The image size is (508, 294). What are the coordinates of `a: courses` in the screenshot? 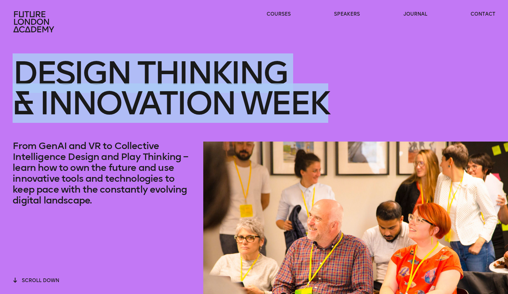 It's located at (278, 14).